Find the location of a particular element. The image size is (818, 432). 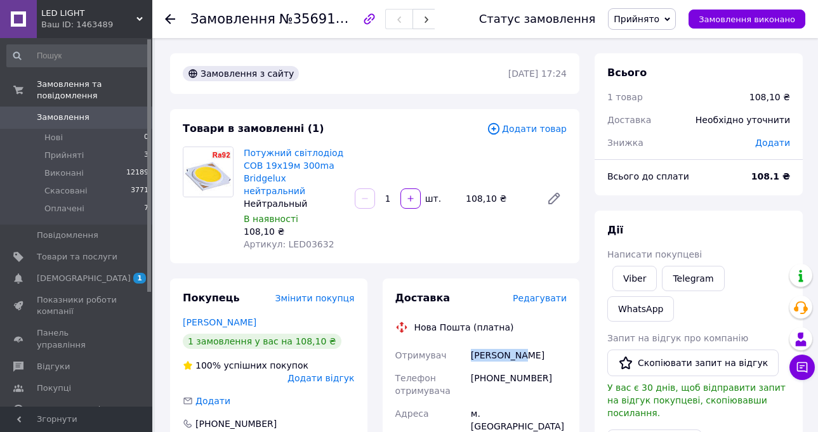

span: Виконані is located at coordinates (64, 173).